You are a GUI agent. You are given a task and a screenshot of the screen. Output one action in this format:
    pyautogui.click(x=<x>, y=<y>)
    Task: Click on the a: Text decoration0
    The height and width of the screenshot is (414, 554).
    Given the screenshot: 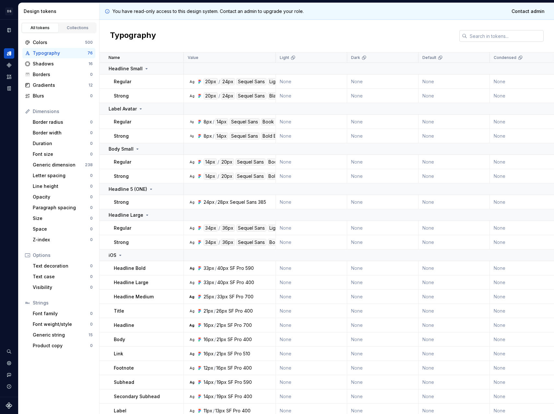 What is the action you would take?
    pyautogui.click(x=63, y=266)
    